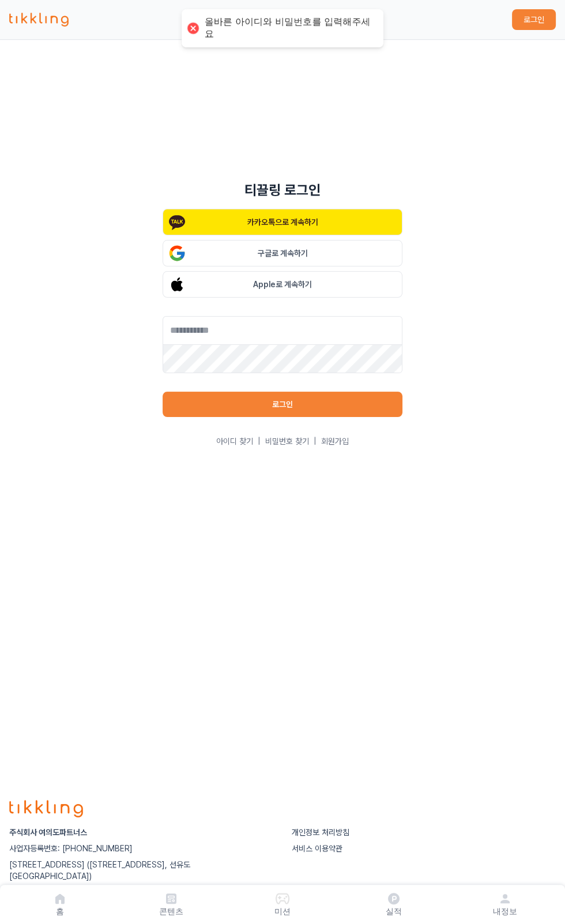 The image size is (565, 924). What do you see at coordinates (505, 905) in the screenshot?
I see `a: 내정보` at bounding box center [505, 905].